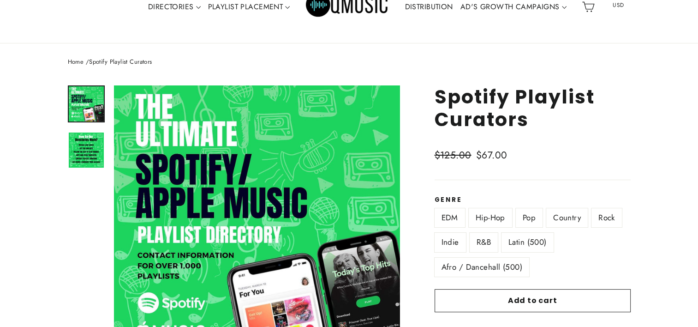 The image size is (698, 327). Describe the element at coordinates (450, 217) in the screenshot. I see `label: EDM` at that location.